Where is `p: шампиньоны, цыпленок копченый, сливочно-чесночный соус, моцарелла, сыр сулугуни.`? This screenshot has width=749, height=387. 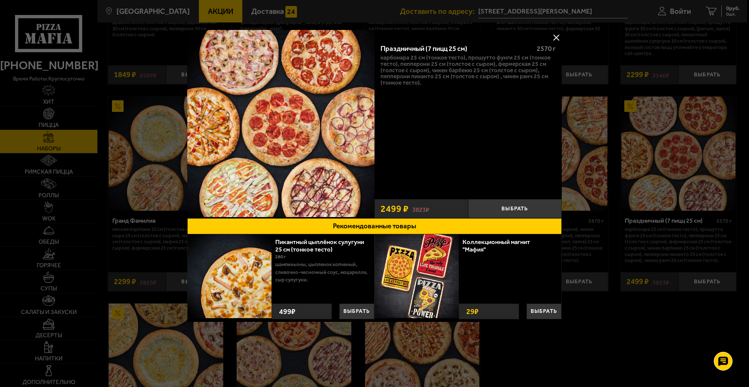 p: шампиньоны, цыпленок копченый, сливочно-чесночный соус, моцарелла, сыр сулугуни. is located at coordinates (322, 272).